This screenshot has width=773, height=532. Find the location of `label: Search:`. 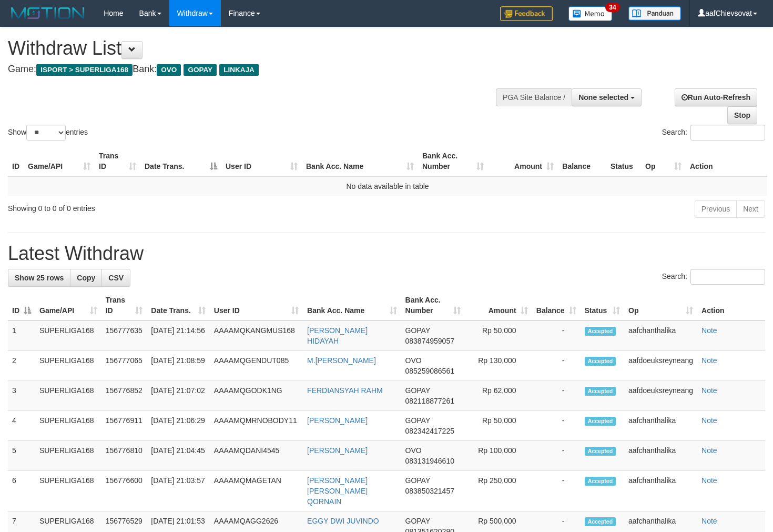

label: Search: is located at coordinates (714, 132).